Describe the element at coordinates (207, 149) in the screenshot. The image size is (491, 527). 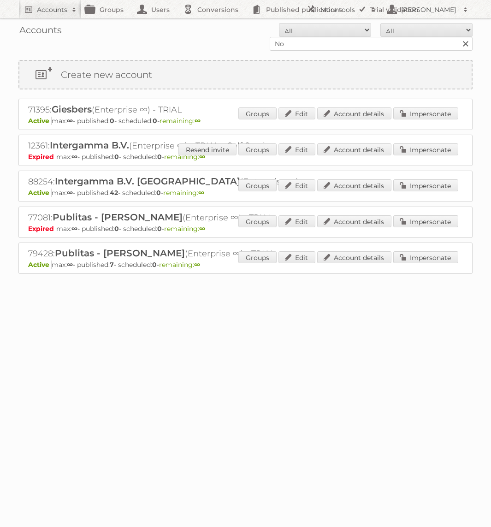
I see `a: Resend invite` at that location.